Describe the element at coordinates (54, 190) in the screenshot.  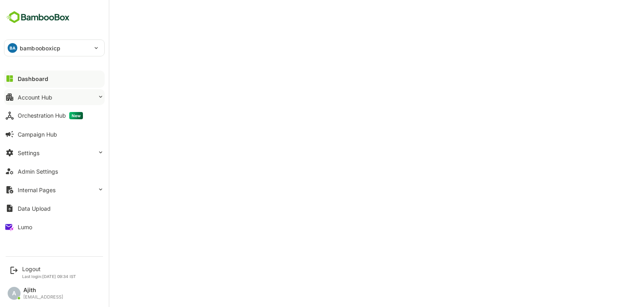
I see `button: Internal Pages` at that location.